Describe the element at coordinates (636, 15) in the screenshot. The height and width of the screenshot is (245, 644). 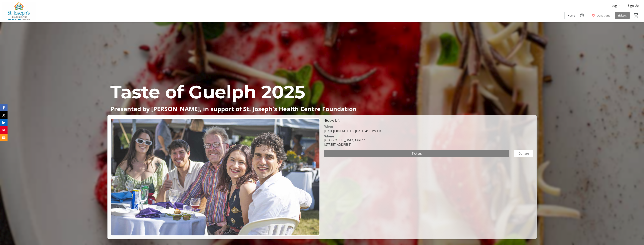
I see `button: Cart` at that location.